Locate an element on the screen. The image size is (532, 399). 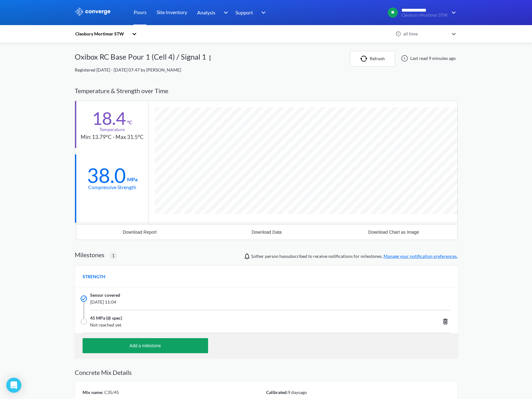
h2: Concrete Mix Details is located at coordinates (266, 372).